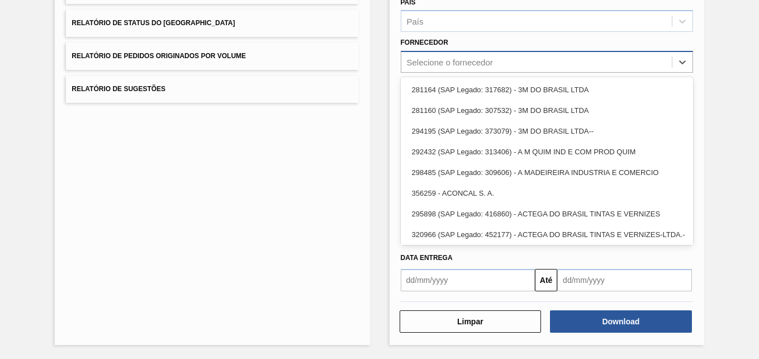 Image resolution: width=759 pixels, height=359 pixels. Describe the element at coordinates (212, 89) in the screenshot. I see `button: Relatório de Sugestões` at that location.